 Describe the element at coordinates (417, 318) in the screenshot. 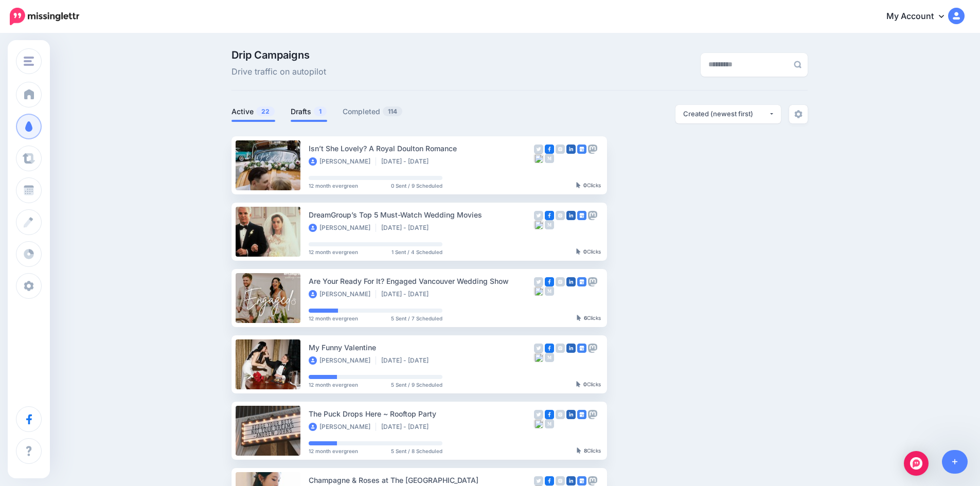

I see `span: 5 Sent / 7 Scheduled` at that location.